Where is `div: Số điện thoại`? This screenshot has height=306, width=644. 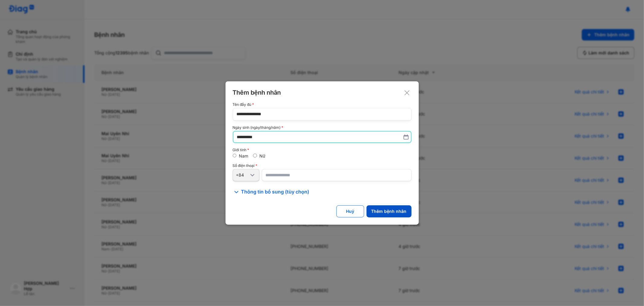 div: Số điện thoại is located at coordinates (322, 166).